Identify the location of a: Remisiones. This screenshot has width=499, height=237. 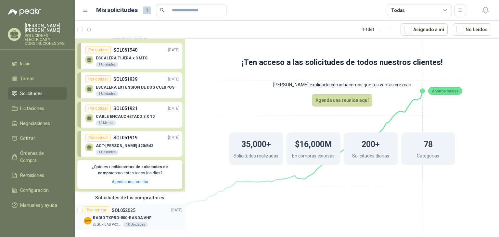
(37, 175).